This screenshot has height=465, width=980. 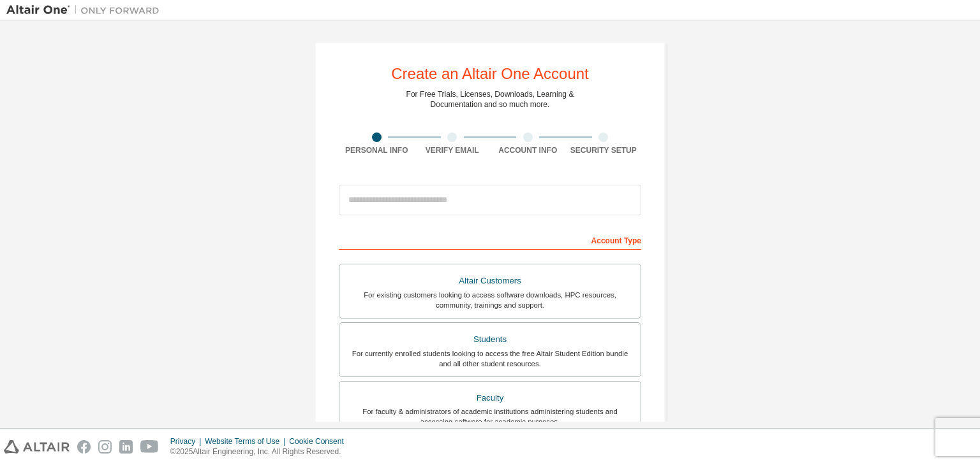 What do you see at coordinates (490, 239) in the screenshot?
I see `div: Account Type` at bounding box center [490, 239].